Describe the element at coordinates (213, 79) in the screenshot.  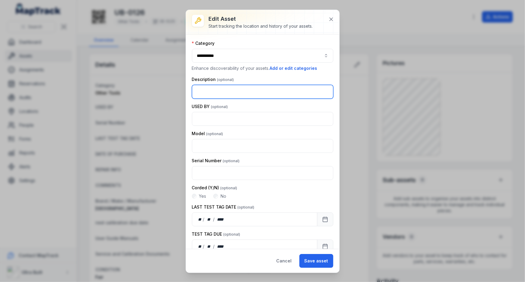
I see `label: Description` at that location.